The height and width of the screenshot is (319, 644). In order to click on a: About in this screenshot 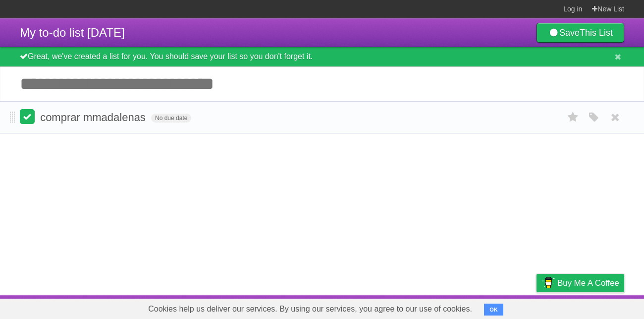, I will do `click(416, 307)`.